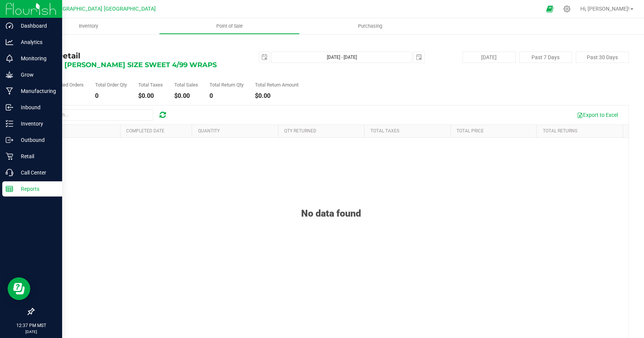  What do you see at coordinates (10, 58) in the screenshot?
I see `inline-svg: Monitoring` at bounding box center [10, 58].